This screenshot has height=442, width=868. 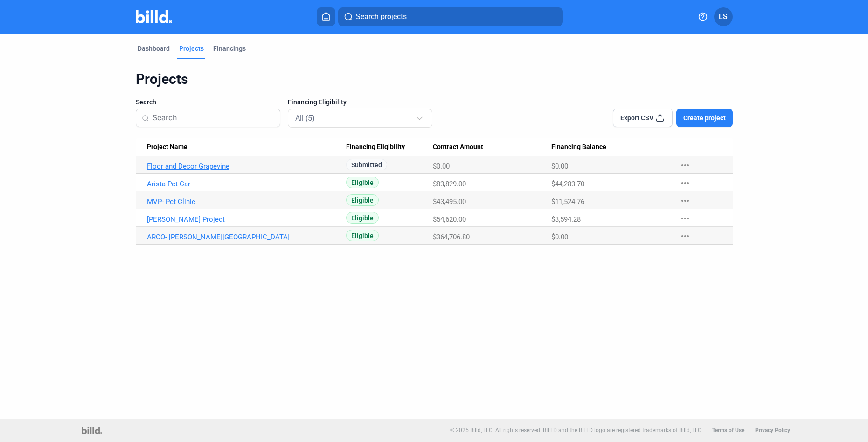 I want to click on span: $44,283.70, so click(x=568, y=184).